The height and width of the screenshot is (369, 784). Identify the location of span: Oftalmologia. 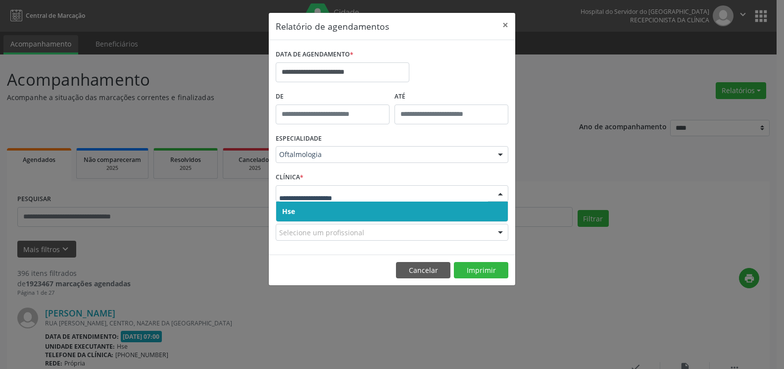
(384, 154).